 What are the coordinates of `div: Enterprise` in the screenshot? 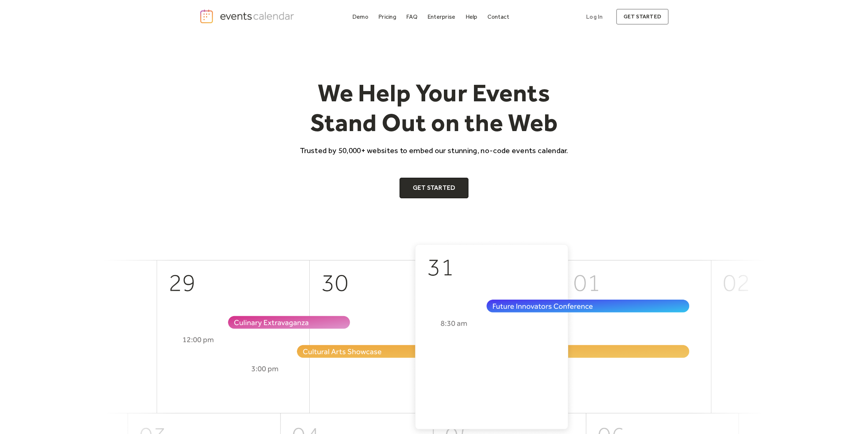 It's located at (441, 17).